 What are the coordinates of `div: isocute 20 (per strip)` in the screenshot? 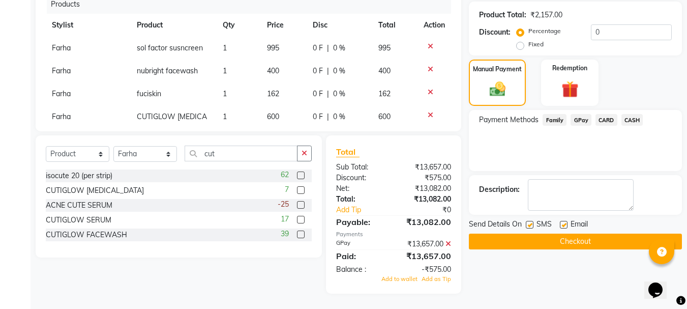 It's located at (79, 175).